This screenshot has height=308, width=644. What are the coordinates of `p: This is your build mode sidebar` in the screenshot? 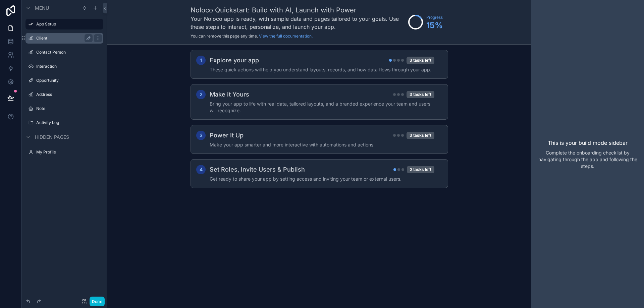 It's located at (588, 142).